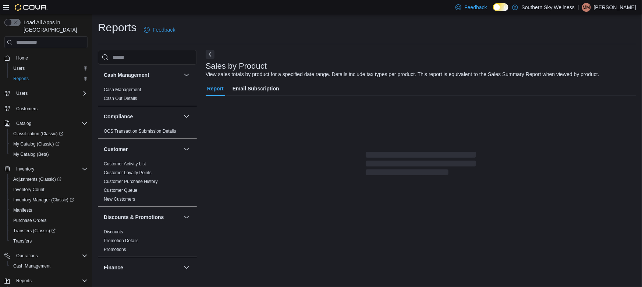  I want to click on div: Meredith Mcknight, so click(587, 7).